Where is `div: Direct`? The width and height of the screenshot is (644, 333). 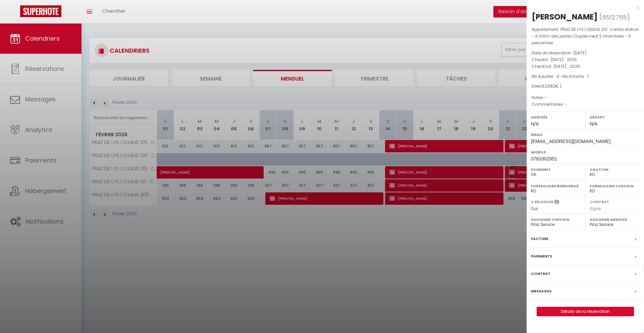 div: Direct is located at coordinates (585, 86).